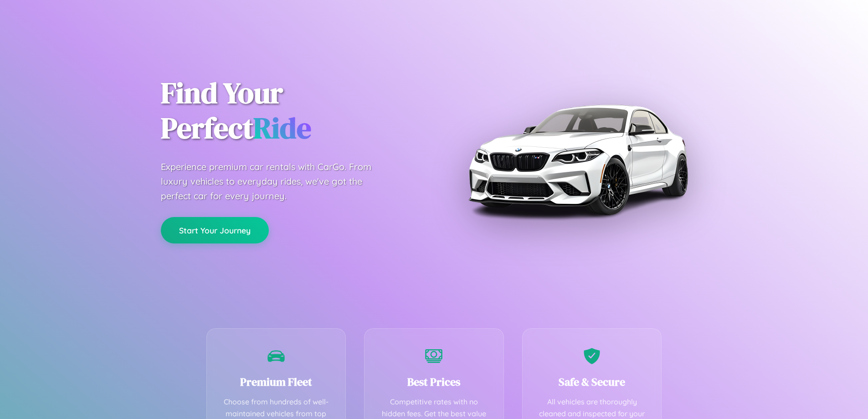  I want to click on span: Ride, so click(282, 128).